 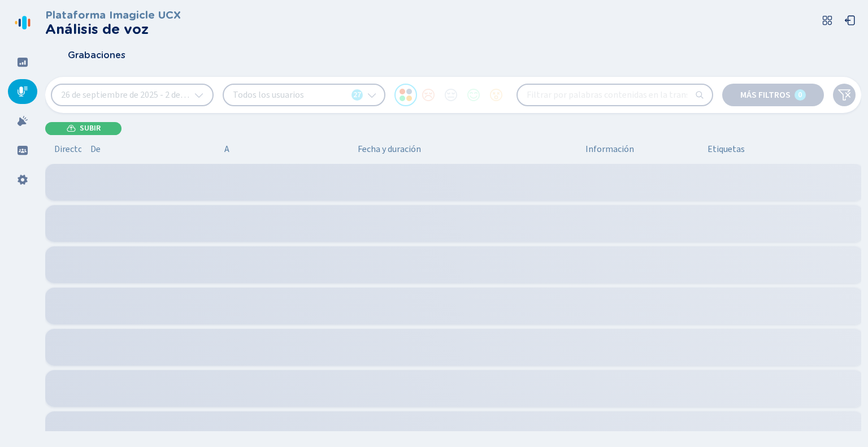 I want to click on input: Filtrar por palabras contenidas en la transcripción, so click(x=615, y=95).